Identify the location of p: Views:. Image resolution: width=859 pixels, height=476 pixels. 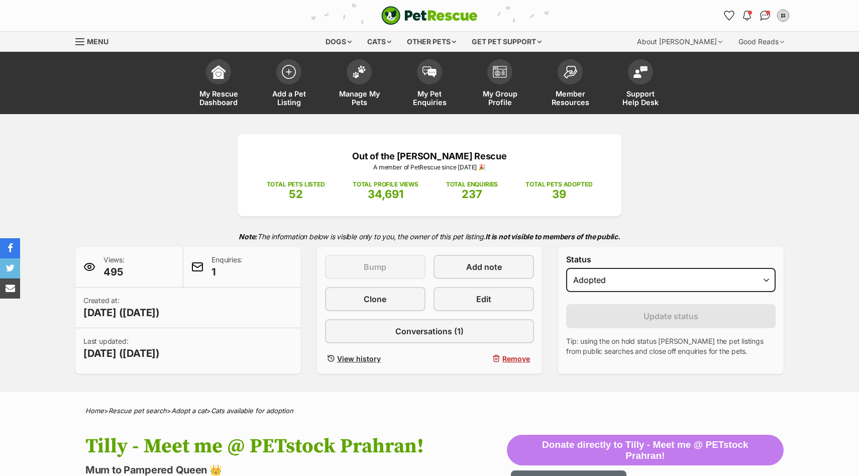
(114, 267).